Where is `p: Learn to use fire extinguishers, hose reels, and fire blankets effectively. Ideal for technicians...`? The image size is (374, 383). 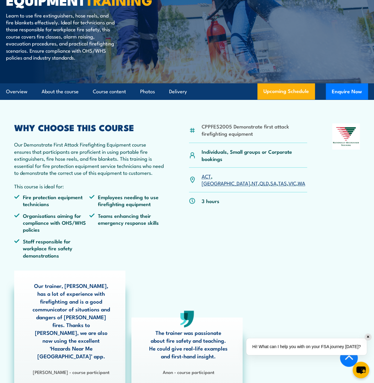 p: Learn to use fire extinguishers, hose reels, and fire blankets effectively. Ideal for technicians... is located at coordinates (61, 36).